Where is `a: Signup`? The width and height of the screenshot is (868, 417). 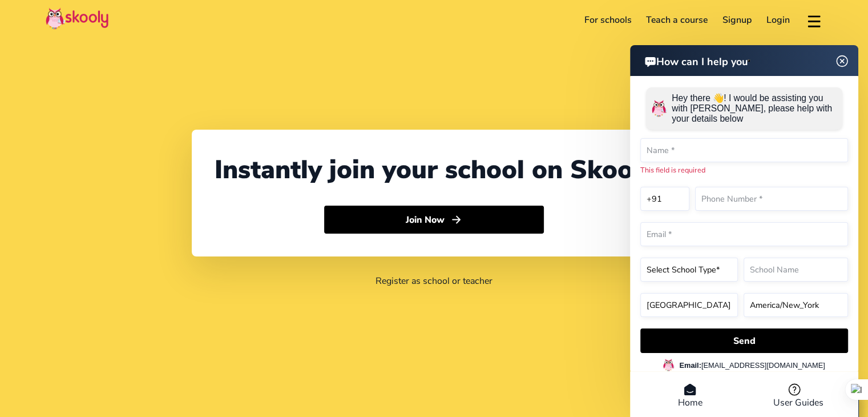 a: Signup is located at coordinates (736, 20).